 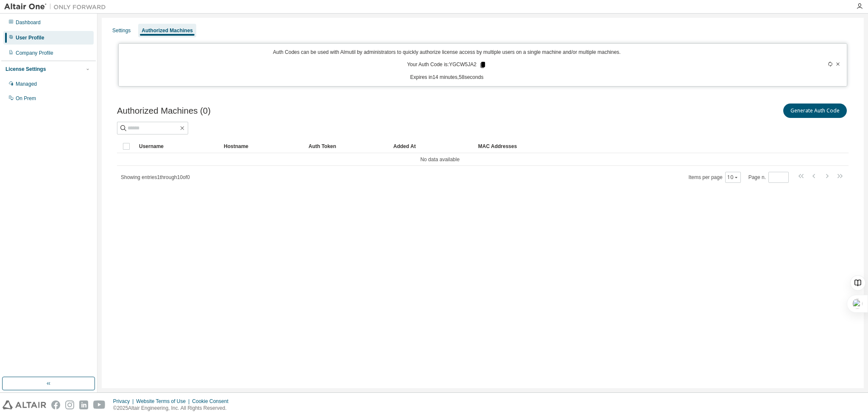 I want to click on span: Page n., so click(x=768, y=177).